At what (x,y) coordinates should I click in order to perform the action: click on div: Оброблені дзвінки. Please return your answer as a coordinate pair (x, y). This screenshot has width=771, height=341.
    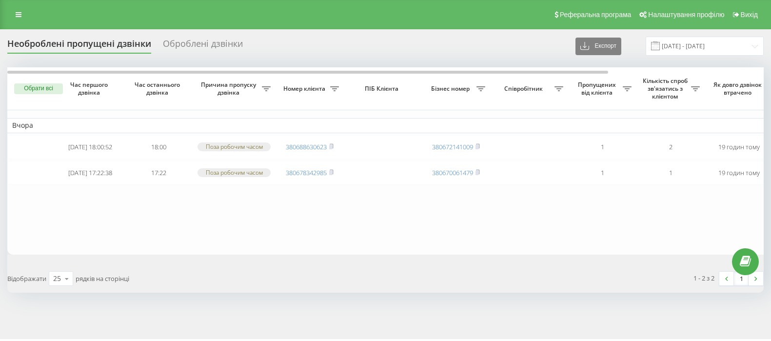
    Looking at the image, I should click on (203, 46).